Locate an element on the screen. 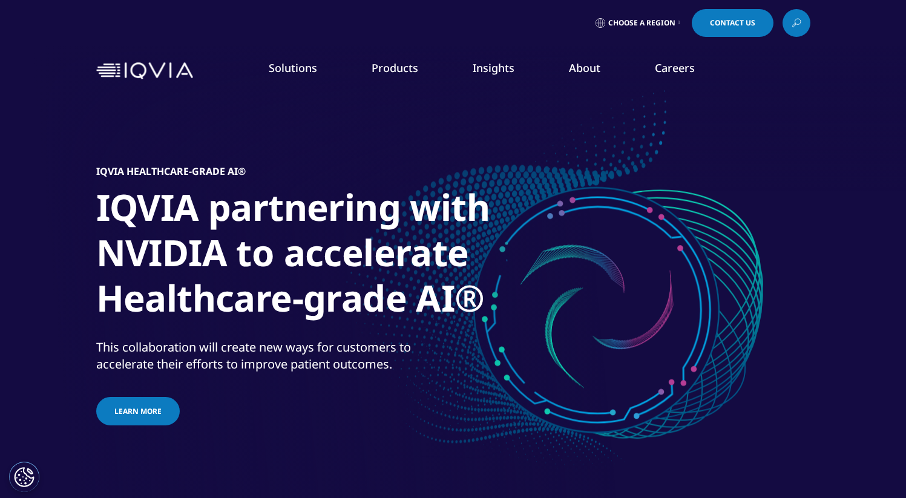 The image size is (906, 498). a: About is located at coordinates (585, 68).